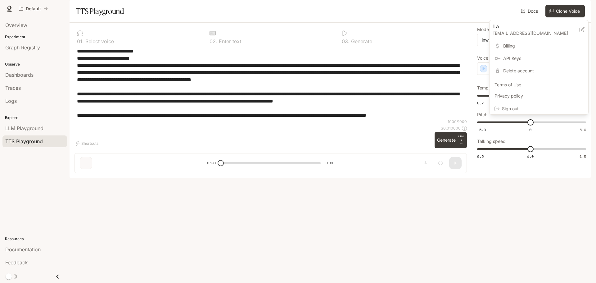 Image resolution: width=596 pixels, height=283 pixels. What do you see at coordinates (539, 46) in the screenshot?
I see `a: Billing` at bounding box center [539, 46].